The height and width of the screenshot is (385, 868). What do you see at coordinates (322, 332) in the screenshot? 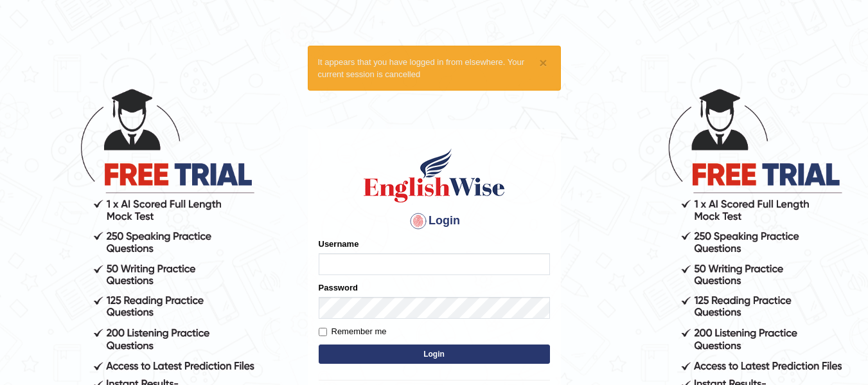
I see `input: Remember me` at bounding box center [322, 332].